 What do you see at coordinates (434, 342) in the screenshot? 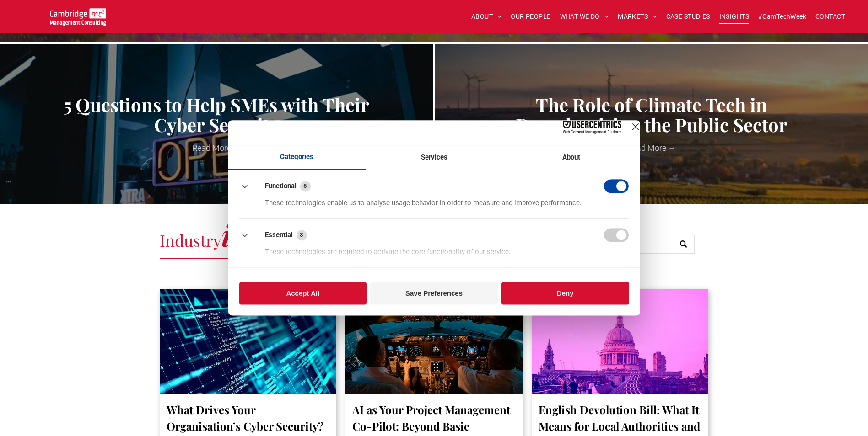
I see `a: AI co-pilot, digital infrastructure` at bounding box center [434, 342].